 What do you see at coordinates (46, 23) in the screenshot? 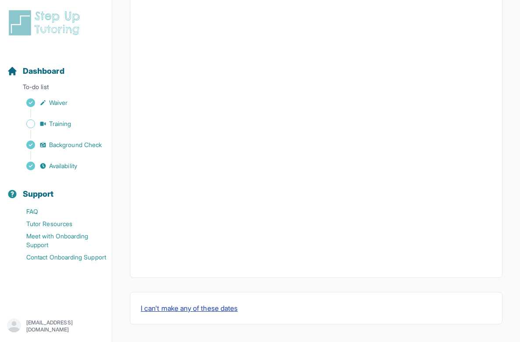
I see `img: logo` at bounding box center [46, 23].